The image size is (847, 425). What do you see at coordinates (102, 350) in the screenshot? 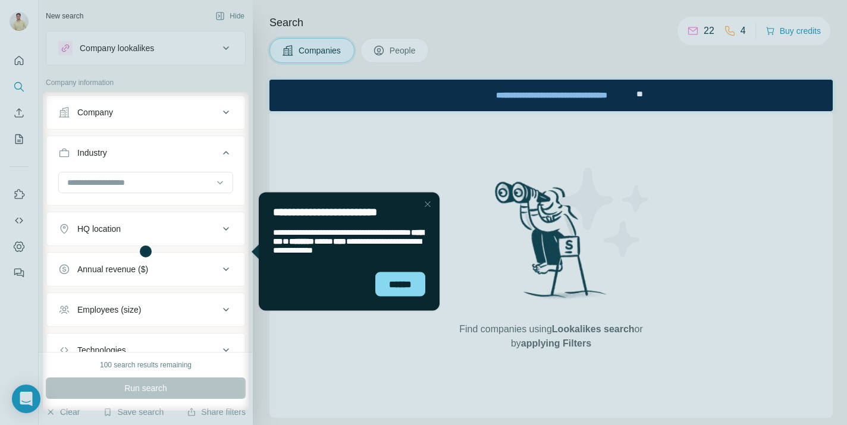
I see `div: Technologies` at bounding box center [102, 350].